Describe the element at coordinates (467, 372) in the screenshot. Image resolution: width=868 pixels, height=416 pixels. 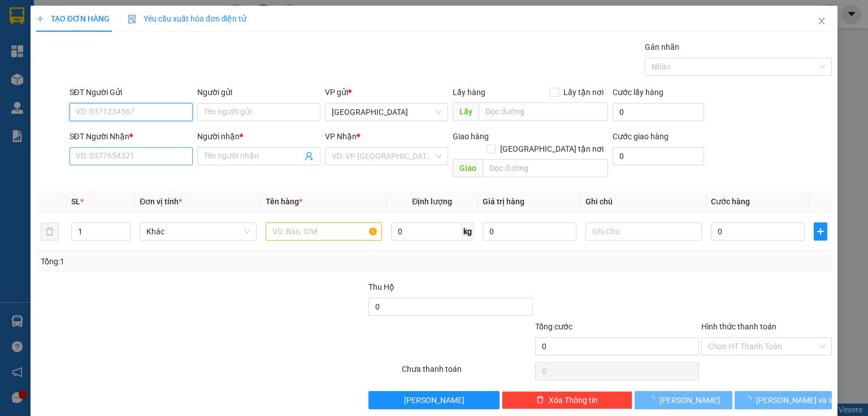
I see `div: Chưa thanh toán` at that location.